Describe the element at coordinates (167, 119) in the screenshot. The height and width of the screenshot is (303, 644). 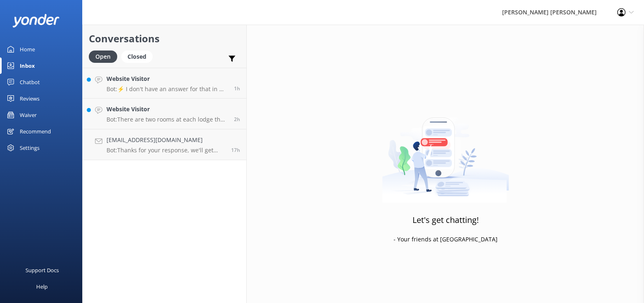
I see `p: Bot: There are two rooms at each lodge that can be configured to sleep three people, with the sam...` at that location.